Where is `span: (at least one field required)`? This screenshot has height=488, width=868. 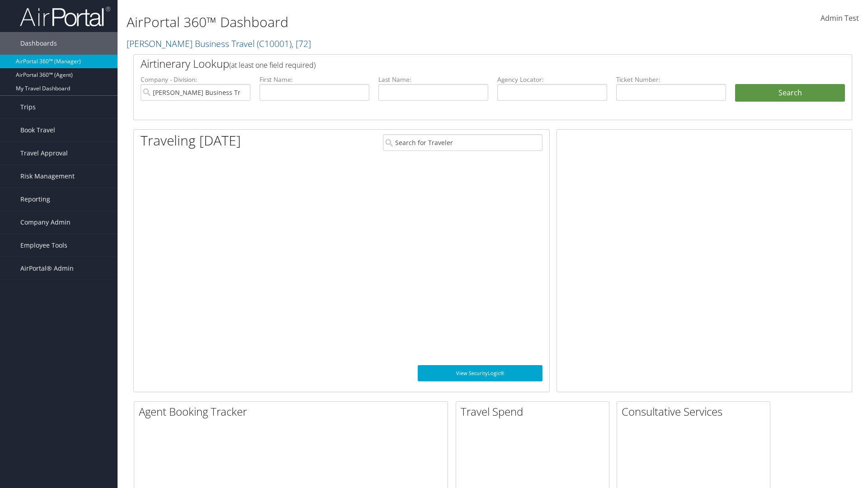
span: (at least one field required) is located at coordinates (272, 65).